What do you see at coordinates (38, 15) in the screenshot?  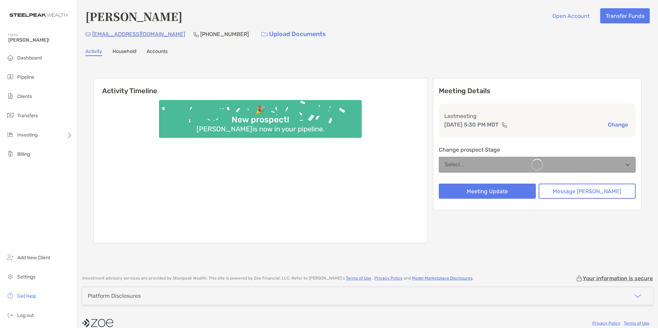 I see `img: Zoe Logo` at bounding box center [38, 15].